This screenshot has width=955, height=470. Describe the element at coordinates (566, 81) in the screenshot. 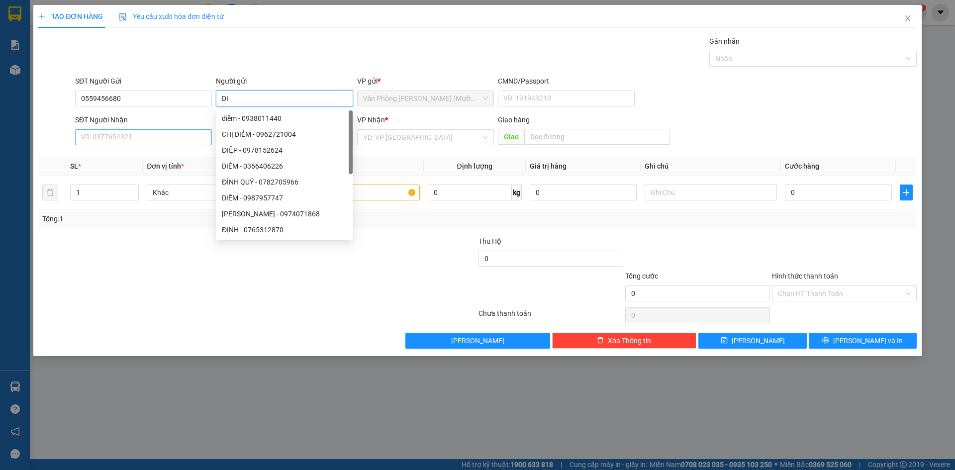

I see `div: CMND/Passport` at that location.